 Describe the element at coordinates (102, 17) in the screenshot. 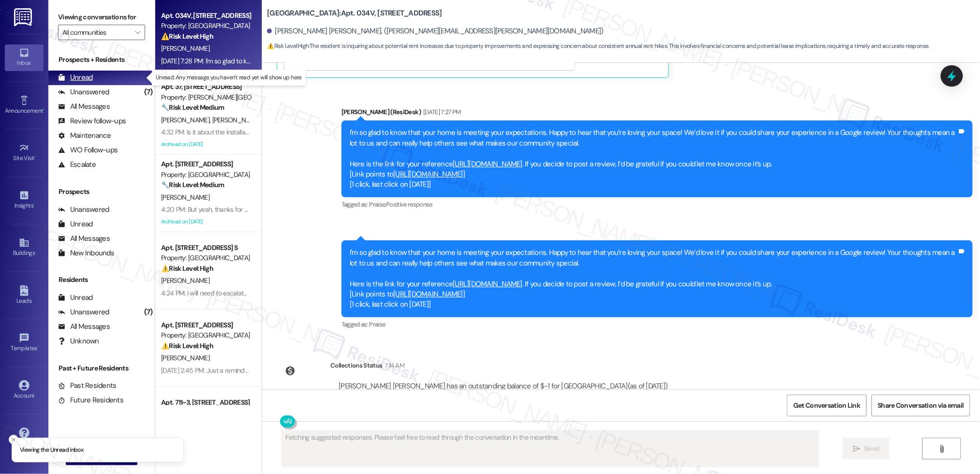

I see `label: Viewing conversations for` at that location.